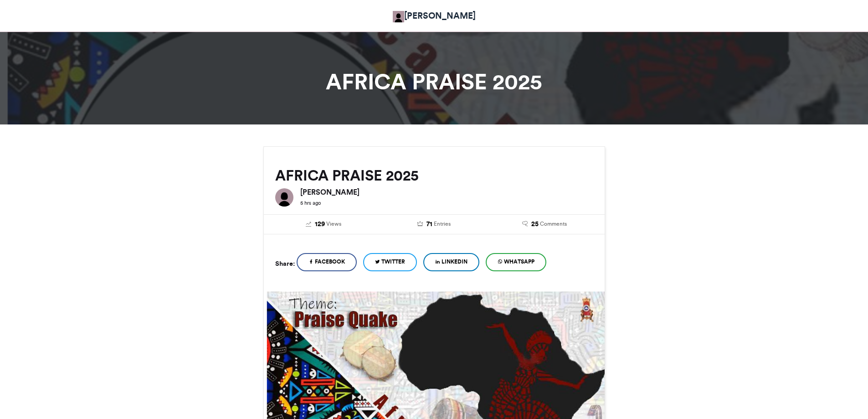 This screenshot has width=868, height=419. I want to click on span: Views, so click(334, 224).